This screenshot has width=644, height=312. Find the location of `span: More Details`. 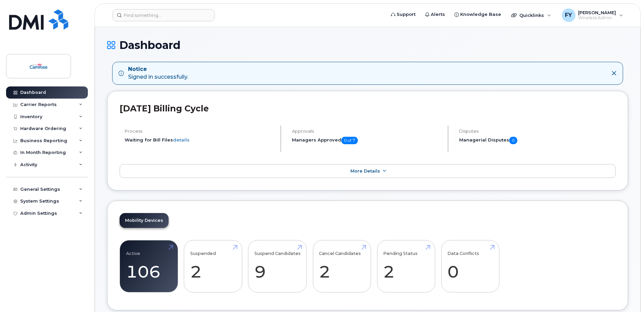

span: More Details is located at coordinates (365, 171).